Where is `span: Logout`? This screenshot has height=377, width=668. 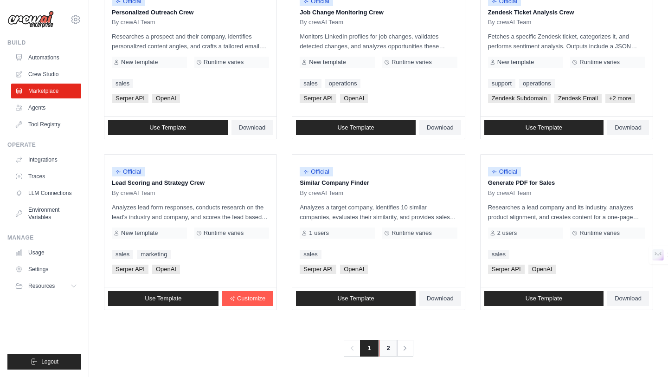 span: Logout is located at coordinates (50, 361).